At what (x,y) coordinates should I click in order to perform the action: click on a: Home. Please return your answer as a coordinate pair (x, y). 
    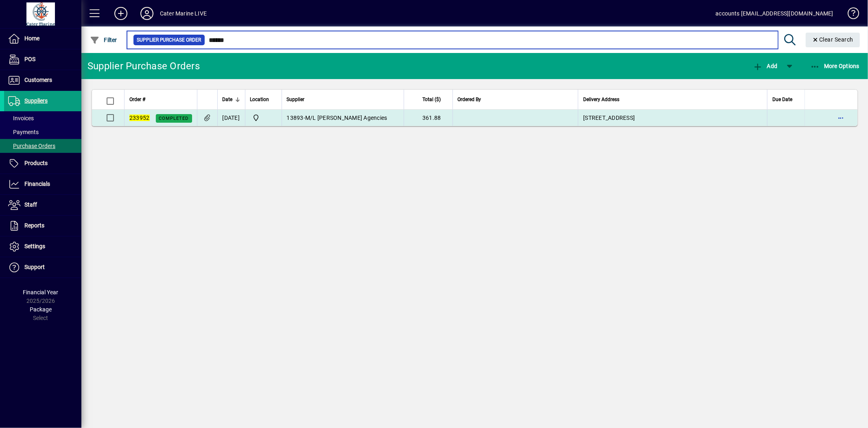
    Looking at the image, I should click on (42, 39).